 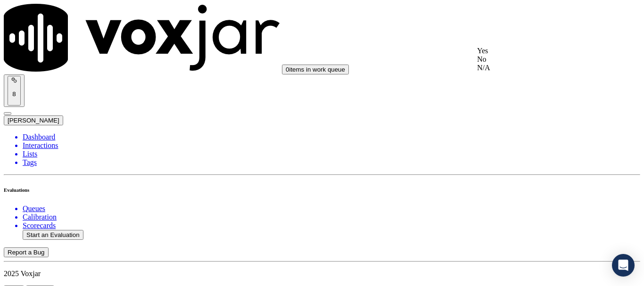 I want to click on div: Open Intercom Messenger, so click(x=623, y=265).